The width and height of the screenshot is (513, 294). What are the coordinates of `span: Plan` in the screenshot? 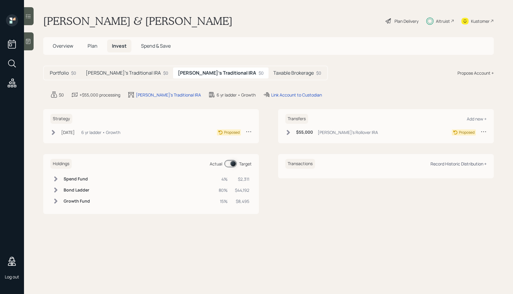 It's located at (92, 46).